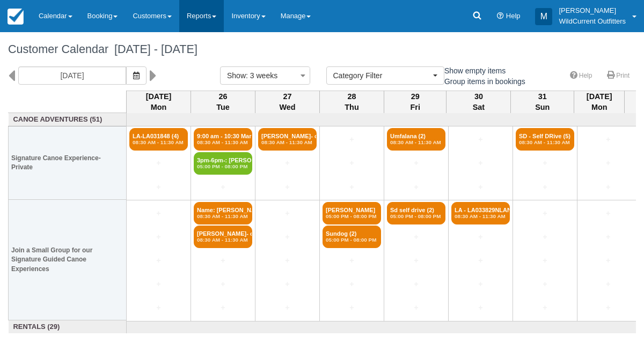 This screenshot has height=337, width=644. I want to click on th: 30 Sat, so click(479, 102).